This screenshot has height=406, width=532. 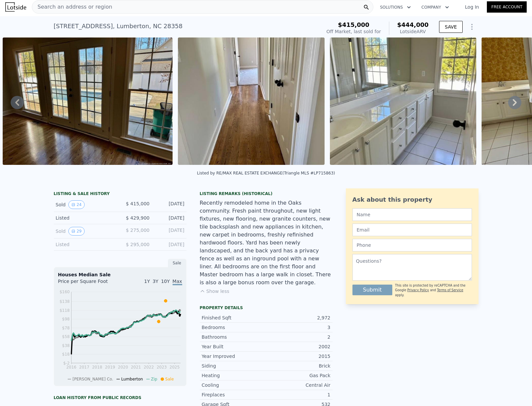 I want to click on tspan: 2025, so click(x=174, y=367).